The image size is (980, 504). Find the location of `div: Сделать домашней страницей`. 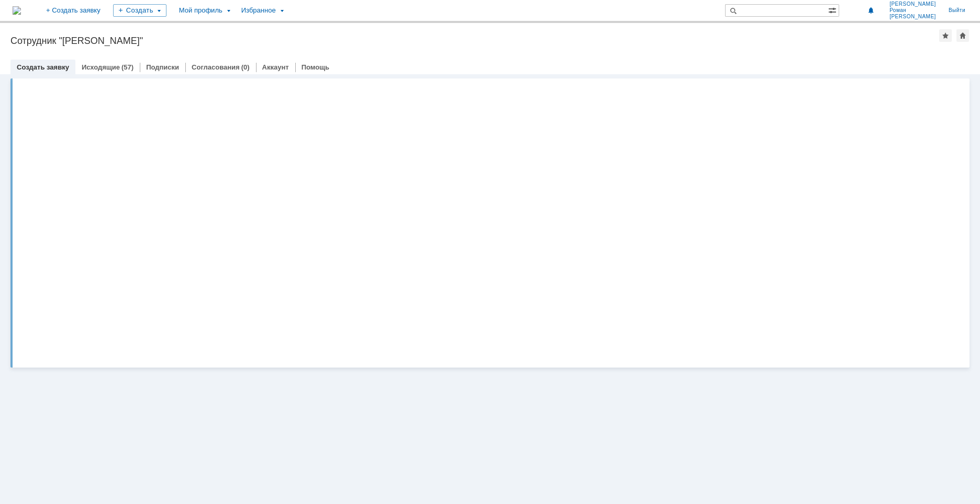

div: Сделать домашней страницей is located at coordinates (963, 36).